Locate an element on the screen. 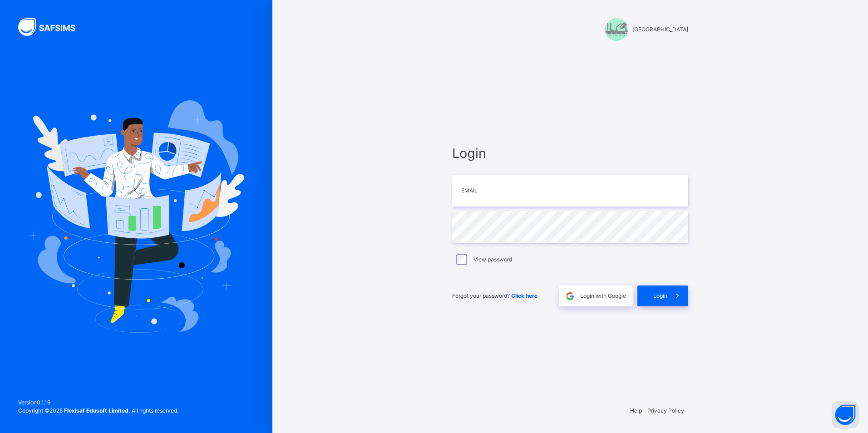 The image size is (868, 433). img: google.396cfc9801f0270233282035f929180a.svg is located at coordinates (569, 295).